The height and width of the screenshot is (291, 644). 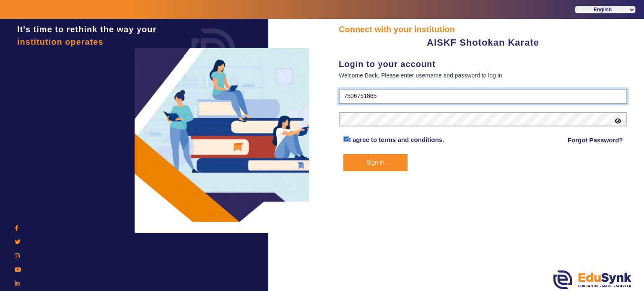 What do you see at coordinates (397, 139) in the screenshot?
I see `a: I agree to terms and conditions.` at bounding box center [397, 139].